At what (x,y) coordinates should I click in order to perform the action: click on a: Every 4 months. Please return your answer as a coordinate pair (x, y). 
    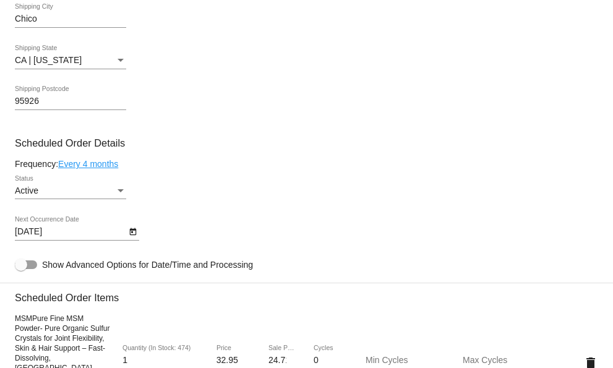
    Looking at the image, I should click on (88, 164).